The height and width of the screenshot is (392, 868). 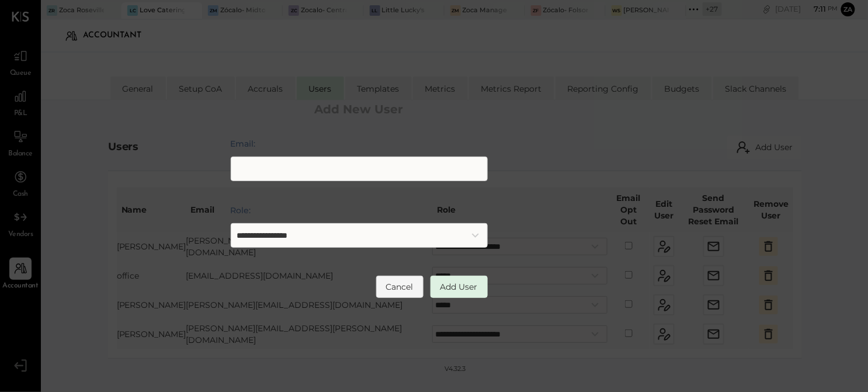 What do you see at coordinates (359, 210) in the screenshot?
I see `label: Role:` at bounding box center [359, 210].